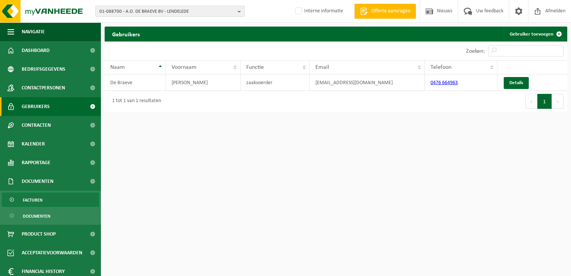  What do you see at coordinates (318, 11) in the screenshot?
I see `label: Interne informatie` at bounding box center [318, 11].